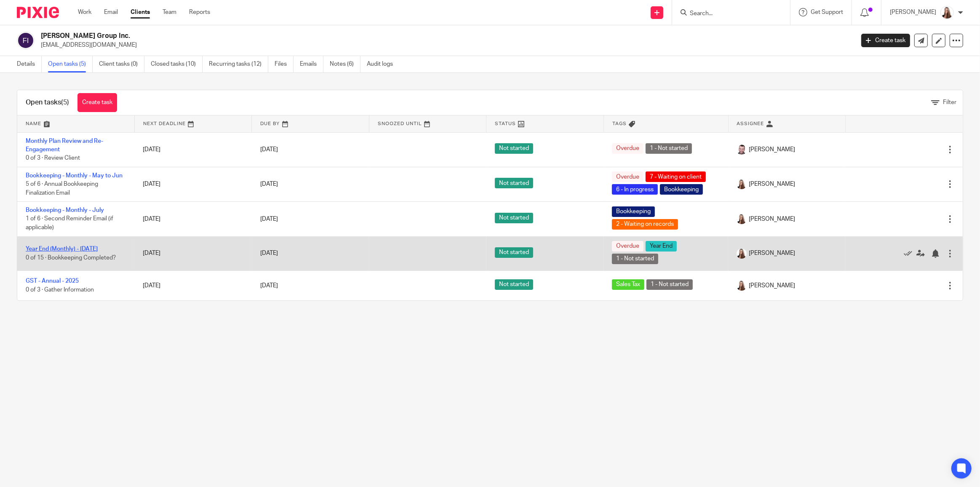 Image resolution: width=980 pixels, height=487 pixels. What do you see at coordinates (675, 176) in the screenshot?
I see `span: 7 - Waiting on client` at bounding box center [675, 176].